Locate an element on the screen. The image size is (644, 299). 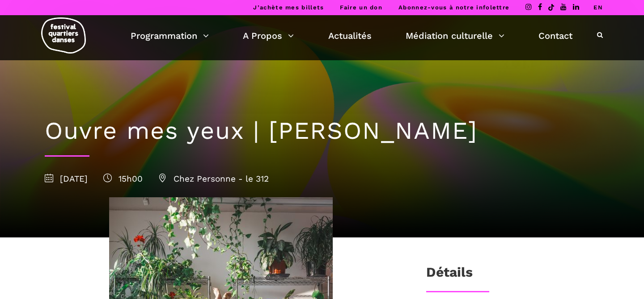
h3: Détails is located at coordinates (449, 276).